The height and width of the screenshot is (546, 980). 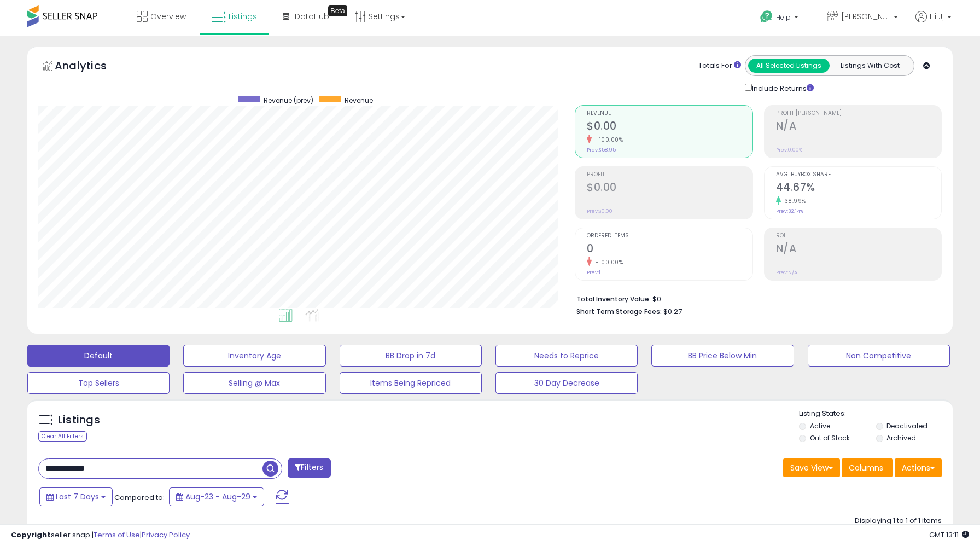 I want to click on div: Totals For, so click(x=720, y=65).